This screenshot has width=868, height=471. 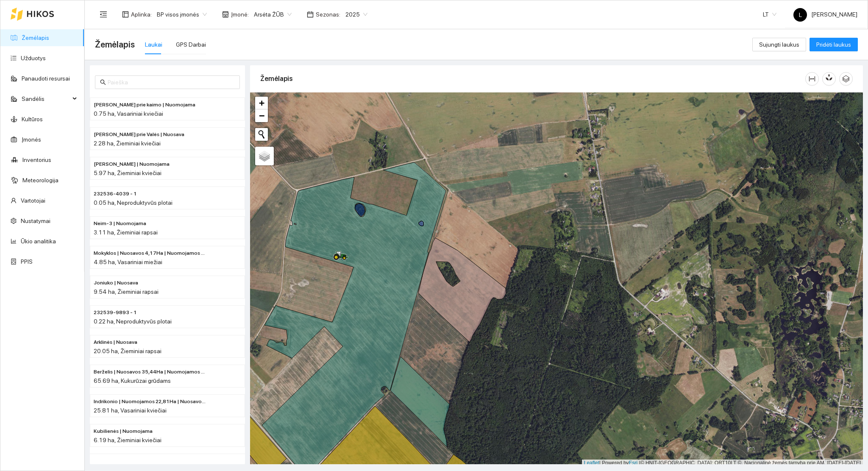 What do you see at coordinates (328, 15) in the screenshot?
I see `span: Sezonas :` at bounding box center [328, 15].